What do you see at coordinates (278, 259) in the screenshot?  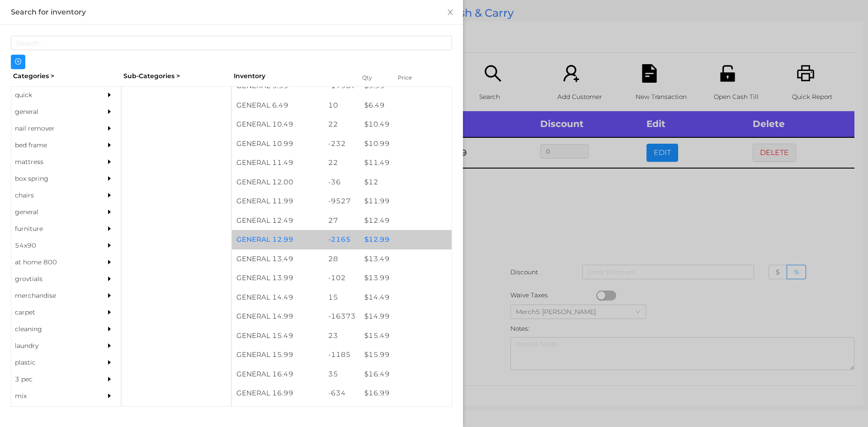 I see `div: GENERAL 13.49` at bounding box center [278, 259].